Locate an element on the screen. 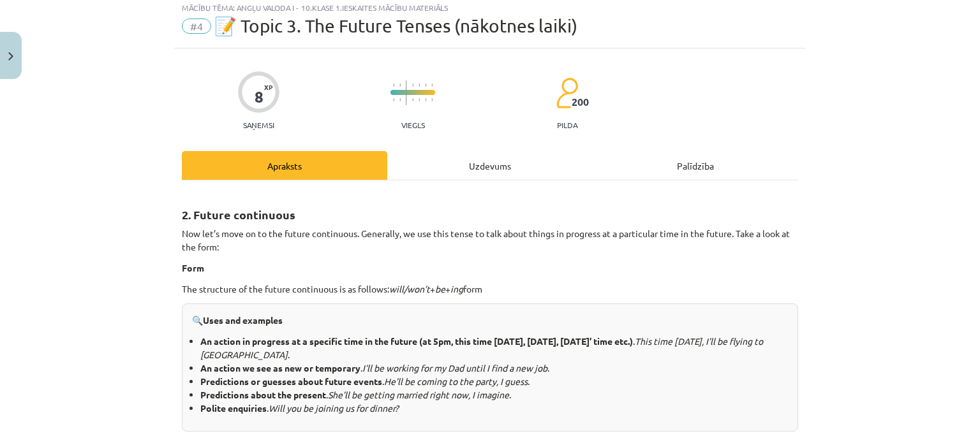 This screenshot has height=443, width=980. img: icon-close-lesson-0947bae3869378f0d4975bcd49f059093ad1ed9edebbc8119c70593378902aed.svg is located at coordinates (11, 56).